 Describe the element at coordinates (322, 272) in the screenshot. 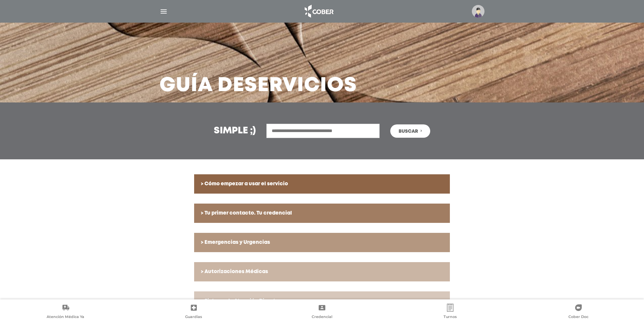

I see `a: > Autorizaciones Médicas` at that location.